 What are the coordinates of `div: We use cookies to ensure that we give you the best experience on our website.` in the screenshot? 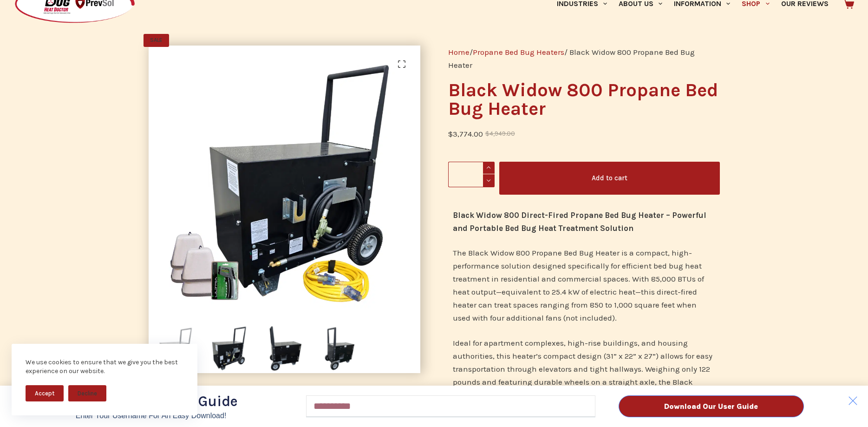 It's located at (105, 367).